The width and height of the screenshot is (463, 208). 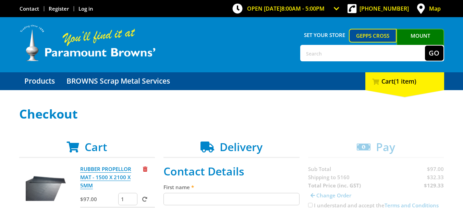 I want to click on h2: Contact Details, so click(x=232, y=172).